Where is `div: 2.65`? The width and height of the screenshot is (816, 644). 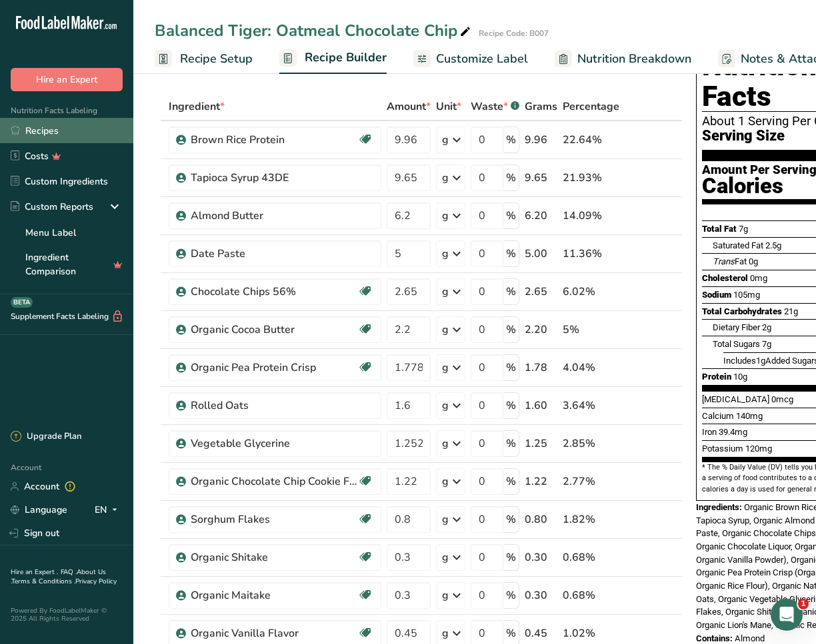
div: 2.65 is located at coordinates (541, 292).